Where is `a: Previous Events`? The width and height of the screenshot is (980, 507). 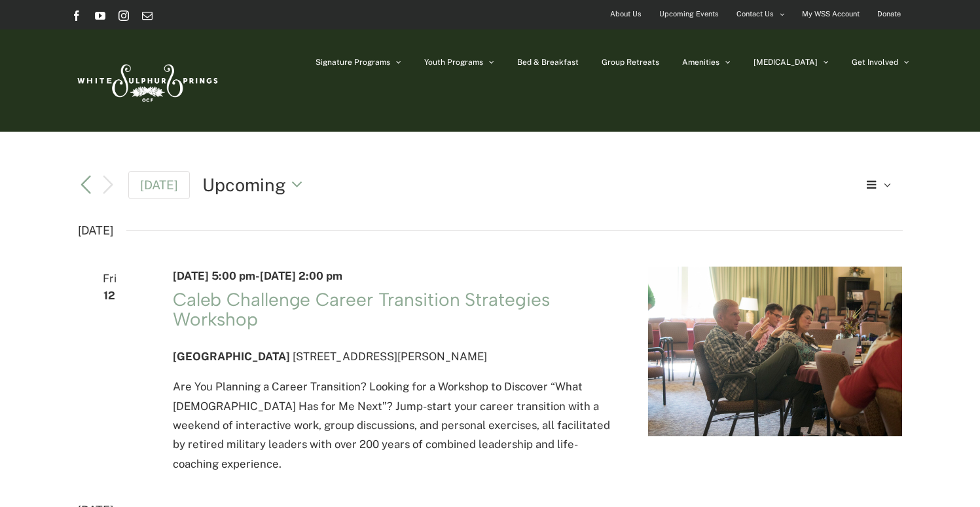 a: Previous Events is located at coordinates (86, 185).